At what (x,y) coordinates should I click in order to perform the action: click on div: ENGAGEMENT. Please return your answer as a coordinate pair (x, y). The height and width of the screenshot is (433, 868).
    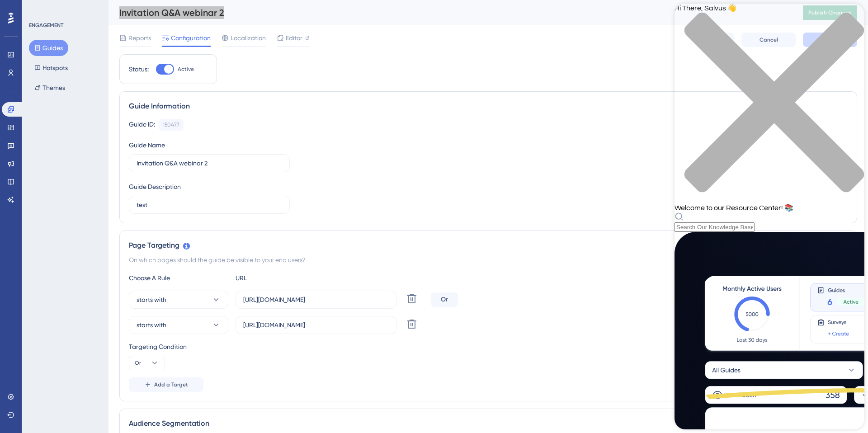
    Looking at the image, I should click on (46, 25).